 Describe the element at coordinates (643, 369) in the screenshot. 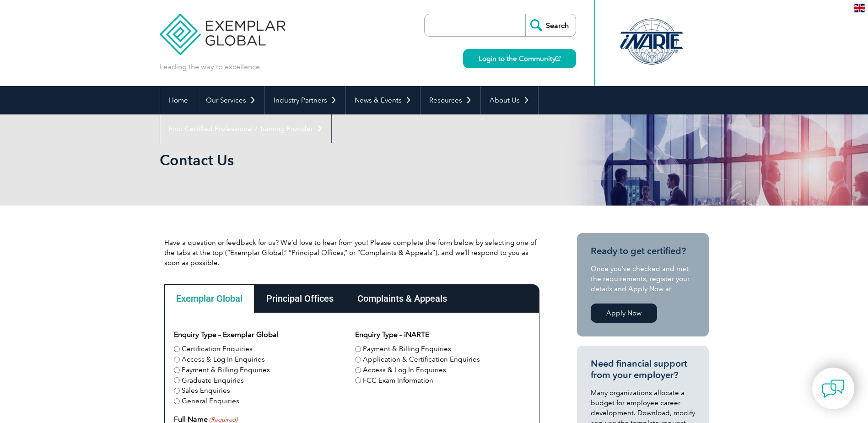

I see `h3: Need financial support from your employer?` at that location.